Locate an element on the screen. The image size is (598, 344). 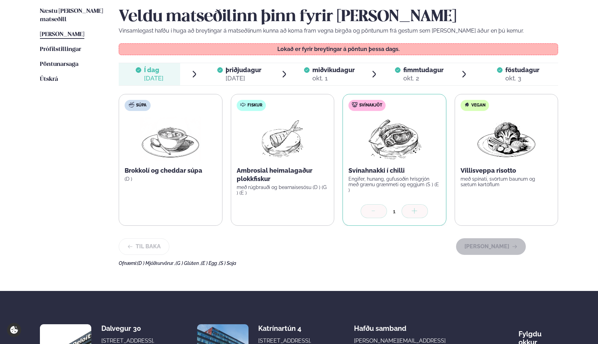
span: Hafðu samband is located at coordinates (380, 326).